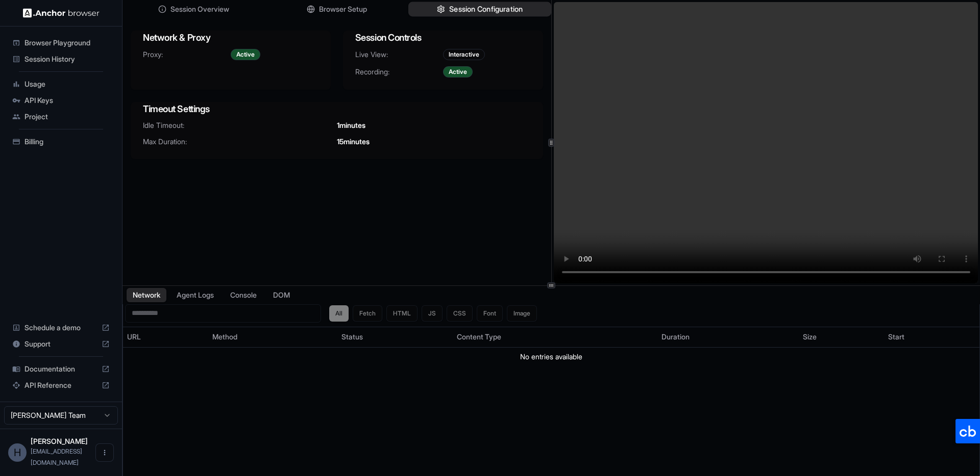 The image size is (980, 476). I want to click on button: Open menu, so click(105, 453).